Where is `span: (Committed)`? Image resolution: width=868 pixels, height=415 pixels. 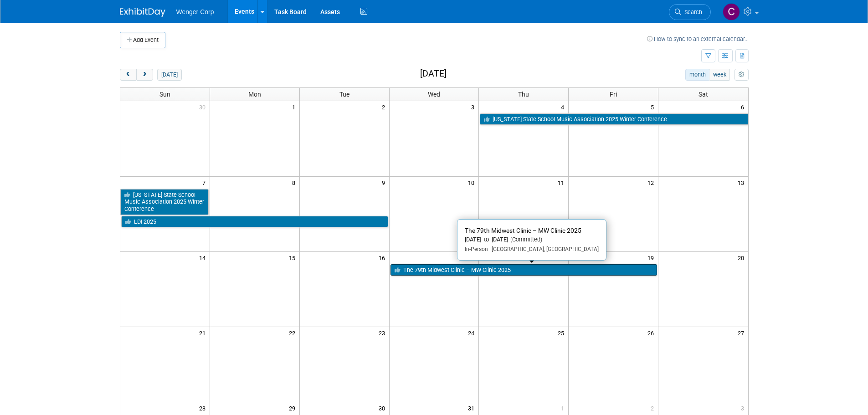 span: (Committed) is located at coordinates (525, 239).